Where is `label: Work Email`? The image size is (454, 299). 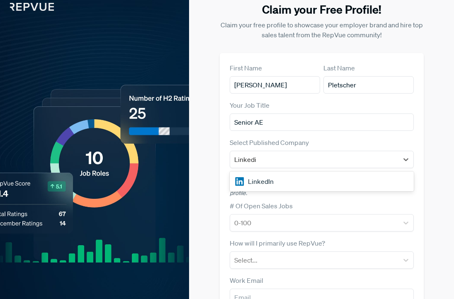 label: Work Email is located at coordinates (246, 281).